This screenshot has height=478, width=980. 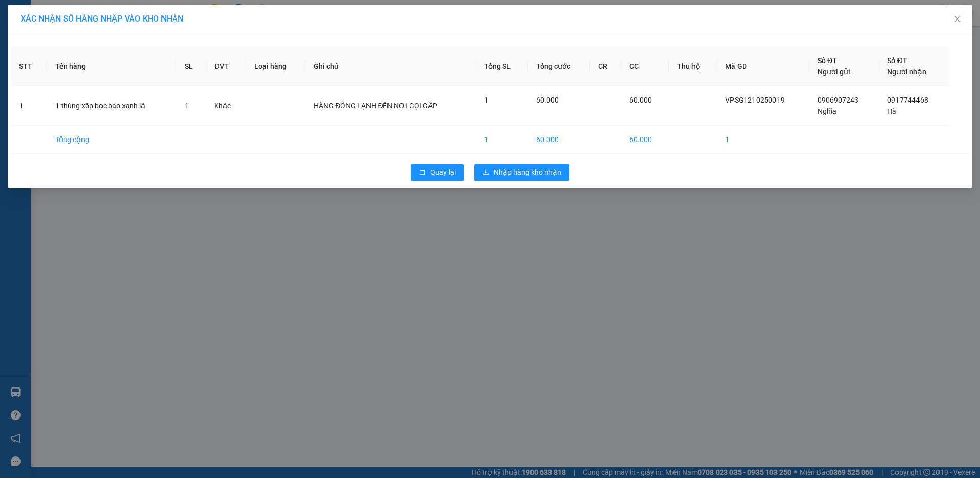 I want to click on div: 40.000, so click(x=50, y=72).